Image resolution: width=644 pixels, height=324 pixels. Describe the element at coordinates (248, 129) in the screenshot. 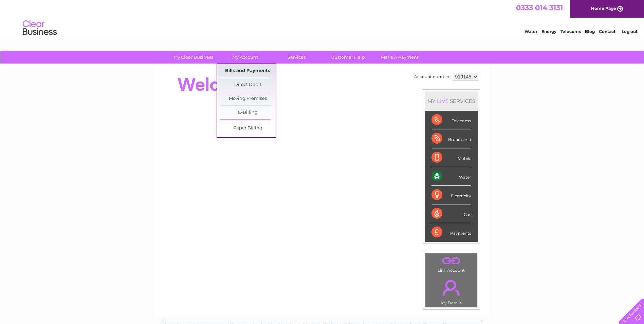

I see `a: Paper Billing` at that location.